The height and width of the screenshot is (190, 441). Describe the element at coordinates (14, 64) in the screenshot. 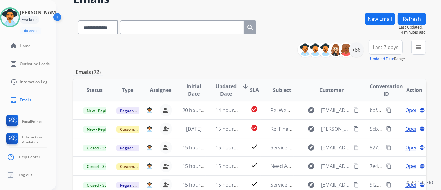

I see `mat-icon: list_alt` at that location.